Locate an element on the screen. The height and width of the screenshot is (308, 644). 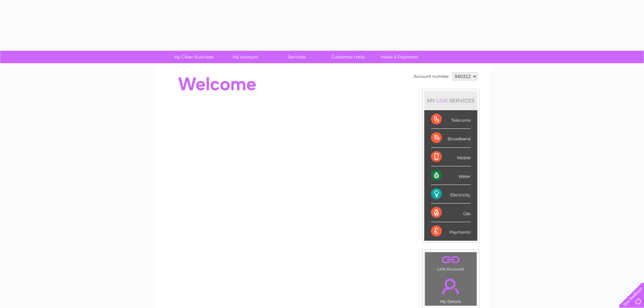
td: Account number is located at coordinates (431, 77).